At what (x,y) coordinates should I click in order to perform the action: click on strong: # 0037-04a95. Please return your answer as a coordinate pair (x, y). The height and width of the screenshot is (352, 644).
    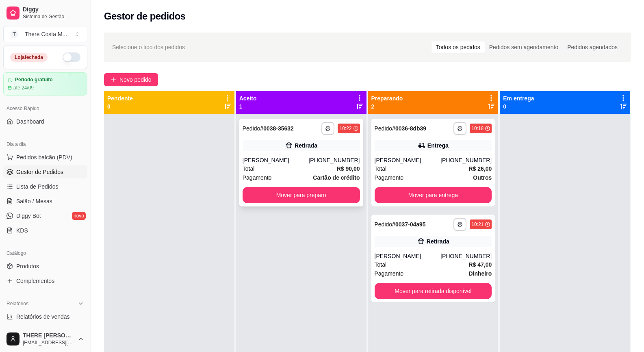
    Looking at the image, I should click on (409, 224).